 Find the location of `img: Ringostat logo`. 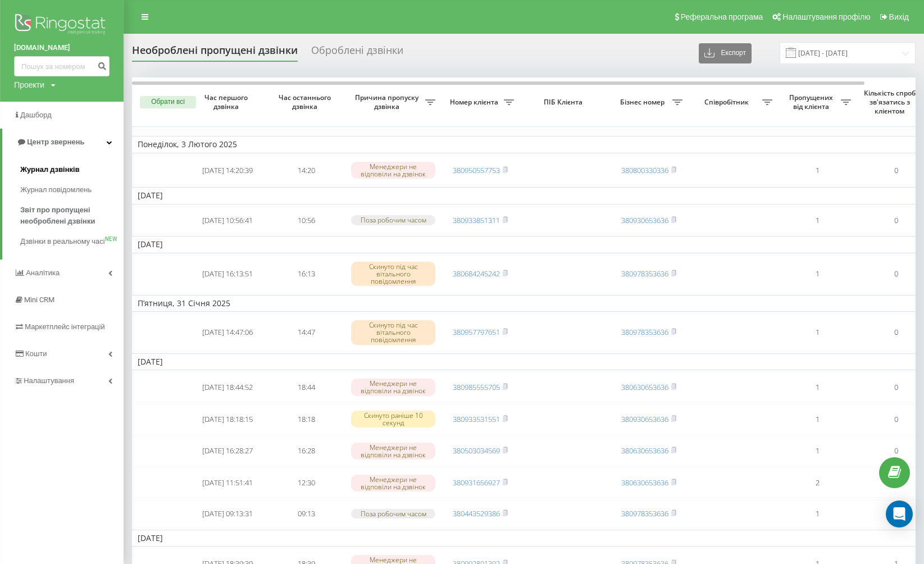

img: Ringostat logo is located at coordinates (62, 25).